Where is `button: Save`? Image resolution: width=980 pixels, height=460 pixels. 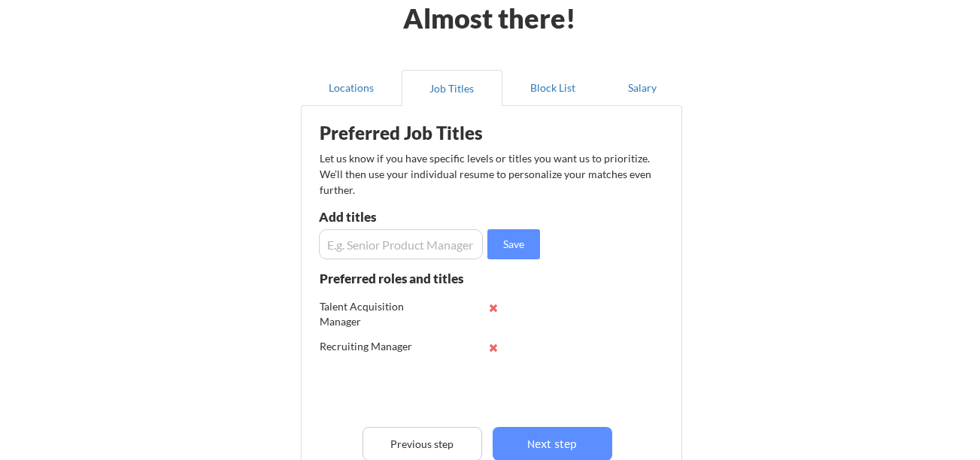
button: Save is located at coordinates (513, 244).